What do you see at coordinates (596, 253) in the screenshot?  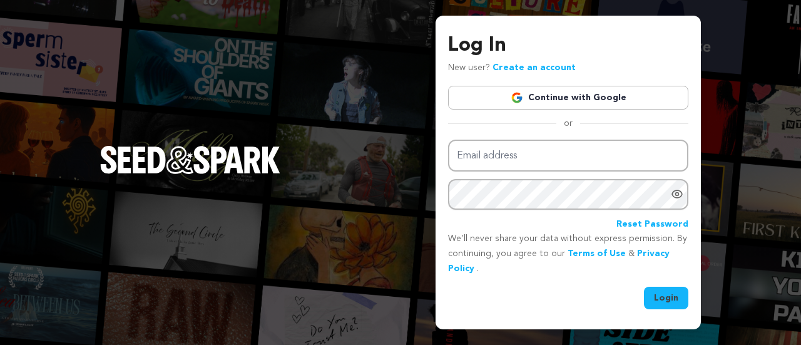 I see `a: Terms of Use` at bounding box center [596, 253].